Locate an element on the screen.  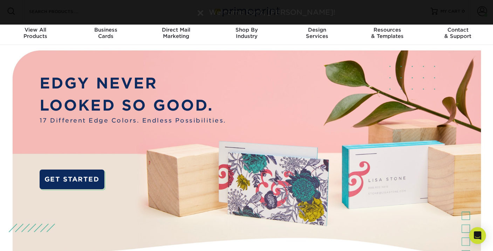
a: BusinessCards is located at coordinates (105, 34).